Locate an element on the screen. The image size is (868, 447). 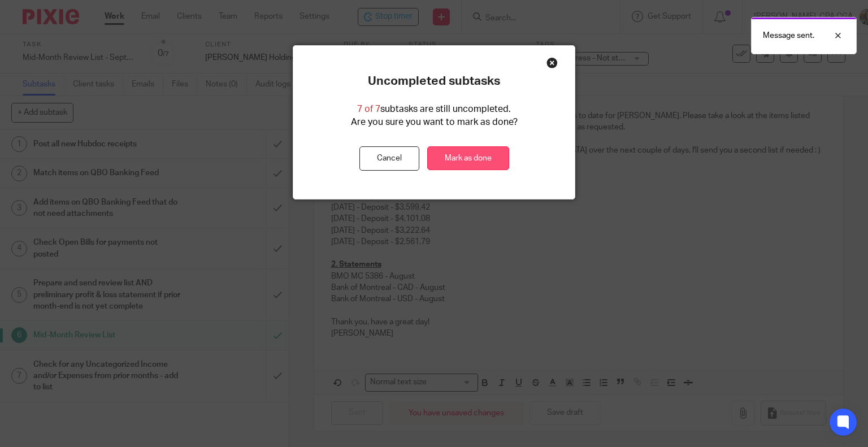
p: Uncompleted subtasks is located at coordinates (434, 82).